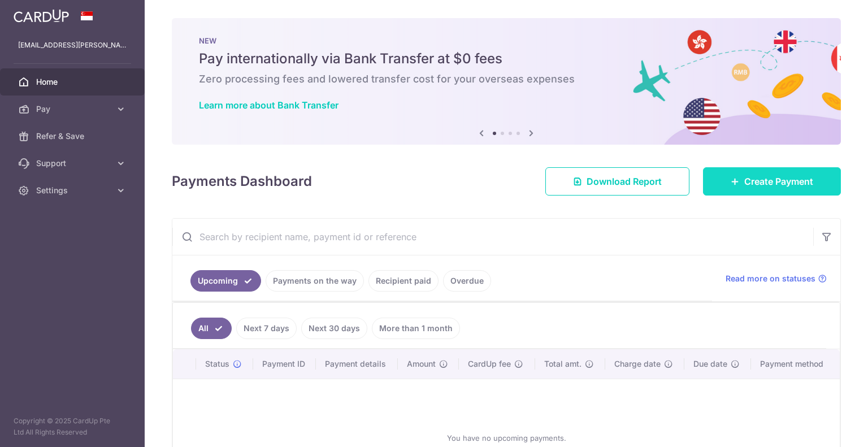 This screenshot has width=868, height=447. Describe the element at coordinates (776, 279) in the screenshot. I see `a: Read more on statuses` at that location.